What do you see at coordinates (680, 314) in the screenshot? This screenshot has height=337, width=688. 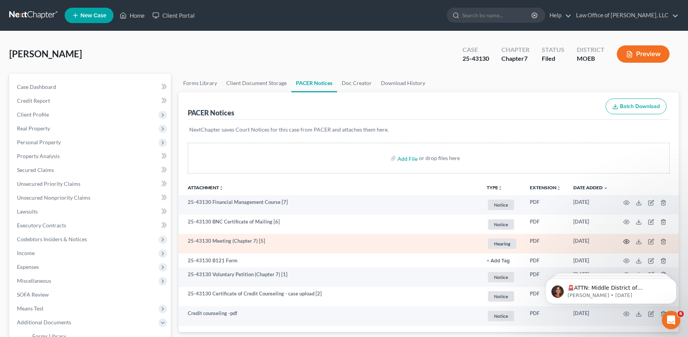 I see `span: 6` at bounding box center [680, 314].